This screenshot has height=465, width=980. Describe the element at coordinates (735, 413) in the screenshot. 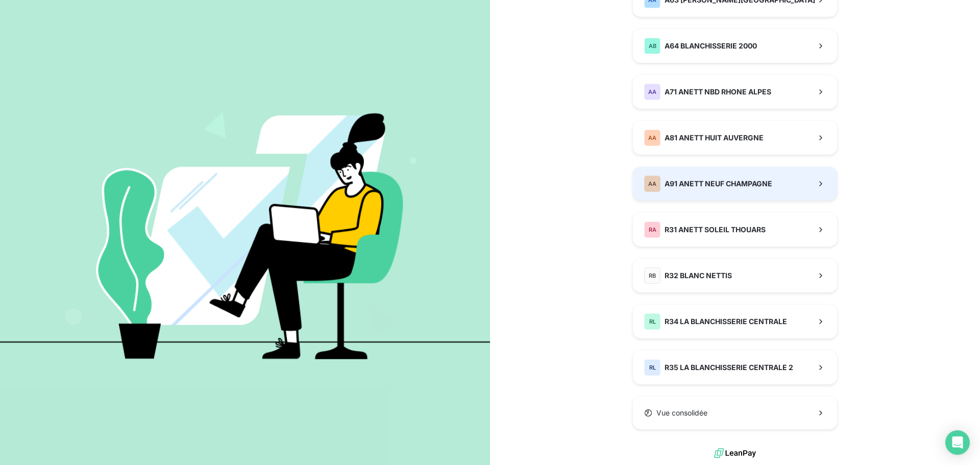

I see `button: Vue consolidée` at that location.